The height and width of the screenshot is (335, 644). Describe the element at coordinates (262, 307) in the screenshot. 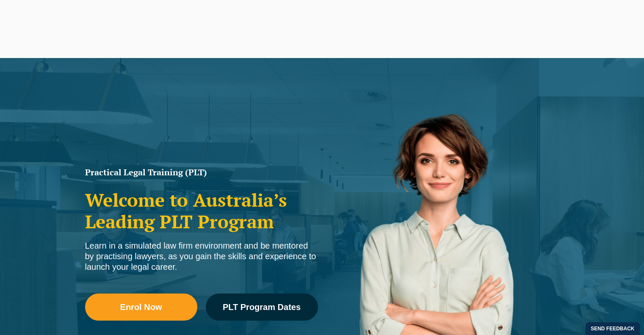

I see `a: PLT Program Dates` at that location.